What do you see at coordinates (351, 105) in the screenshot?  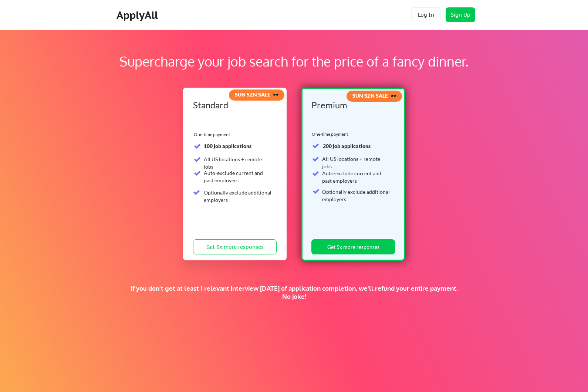 I see `div: Premium` at bounding box center [351, 105].